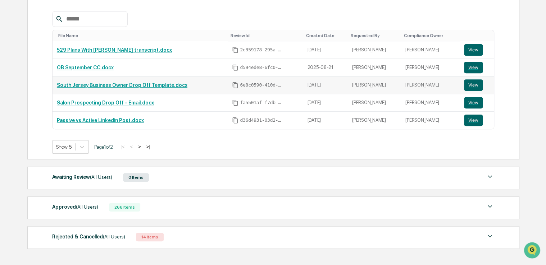 The width and height of the screenshot is (546, 265). I want to click on div: 14 Items, so click(150, 237).